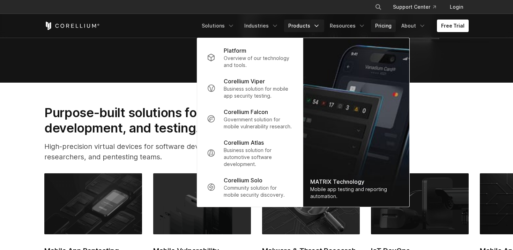 The image size is (513, 250). I want to click on p: Corellium Falcon, so click(246, 112).